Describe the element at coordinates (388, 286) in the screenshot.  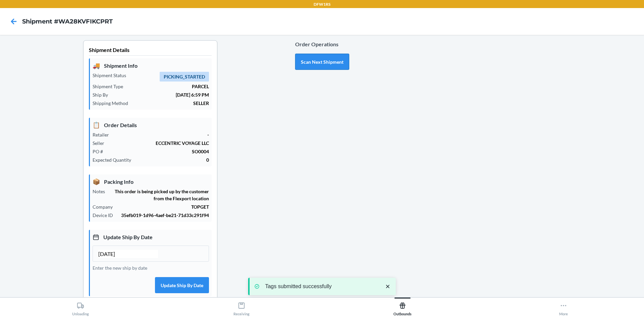
I see `svg: close toast` at that location.